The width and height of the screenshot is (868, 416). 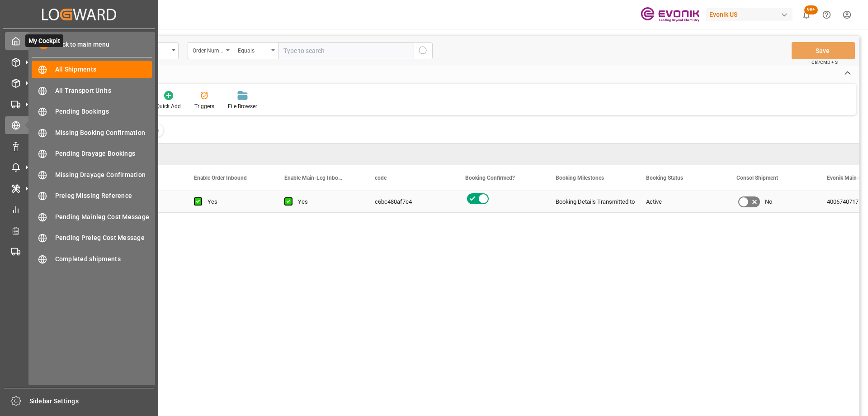 What do you see at coordinates (168, 106) in the screenshot?
I see `div: Quick Add` at bounding box center [168, 106].